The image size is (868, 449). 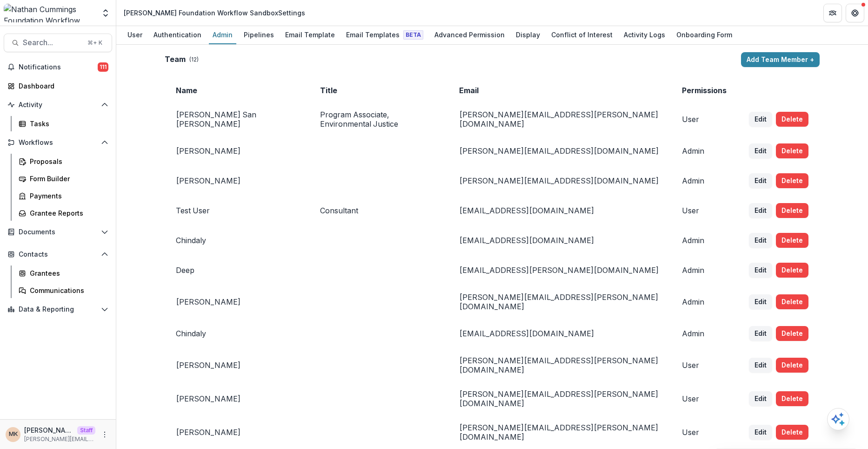 What do you see at coordinates (237, 270) in the screenshot?
I see `td: Deep` at bounding box center [237, 270].